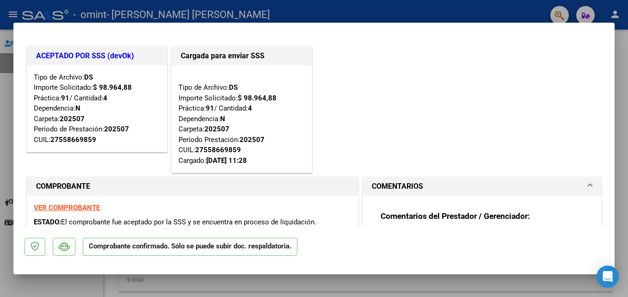  What do you see at coordinates (189, 222) in the screenshot?
I see `span: El comprobante fue aceptado por la SSS y se encuentra en proceso de liquidación.` at bounding box center [189, 222].